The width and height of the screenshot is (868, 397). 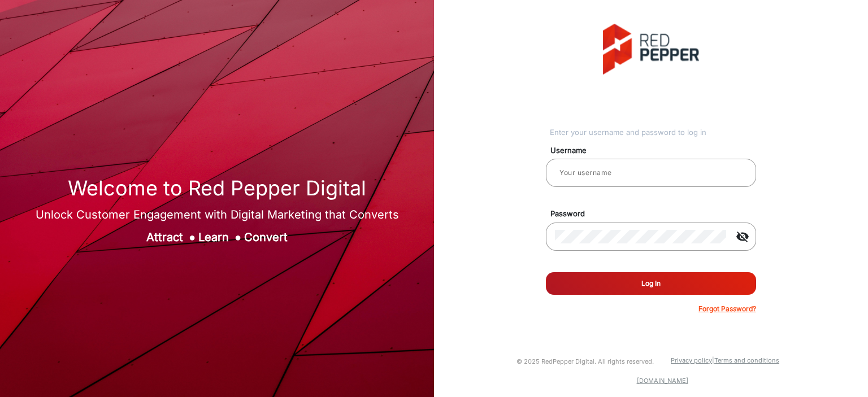 I want to click on small: © 2025 RedPepper Digital. All rights reserved., so click(x=585, y=361).